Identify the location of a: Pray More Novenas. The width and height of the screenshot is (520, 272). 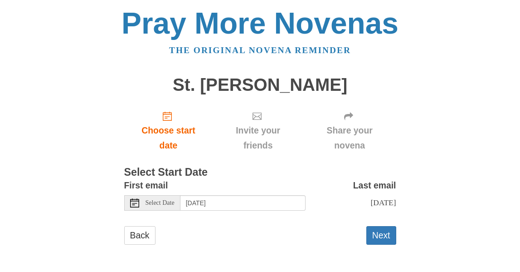
(260, 23).